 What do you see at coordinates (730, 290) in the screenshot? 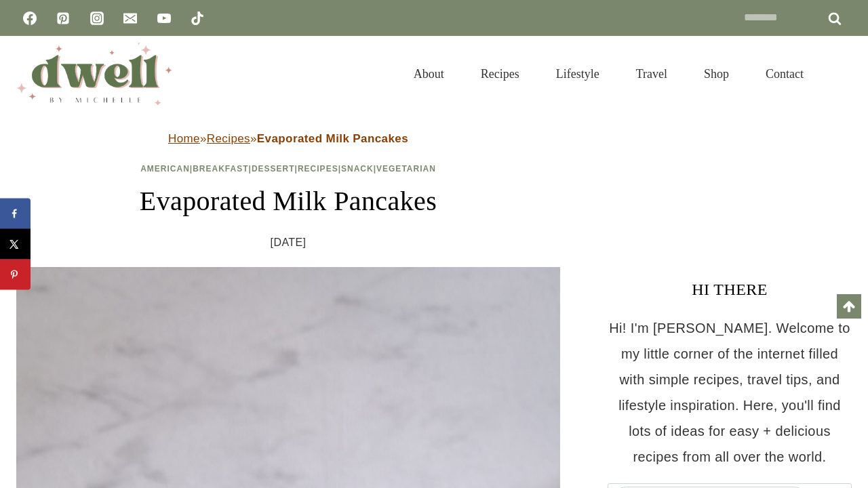
I see `h3: HI THERE` at bounding box center [730, 290].